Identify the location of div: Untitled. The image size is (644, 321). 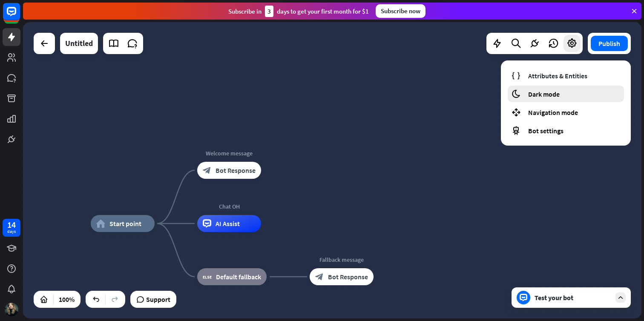
(79, 43).